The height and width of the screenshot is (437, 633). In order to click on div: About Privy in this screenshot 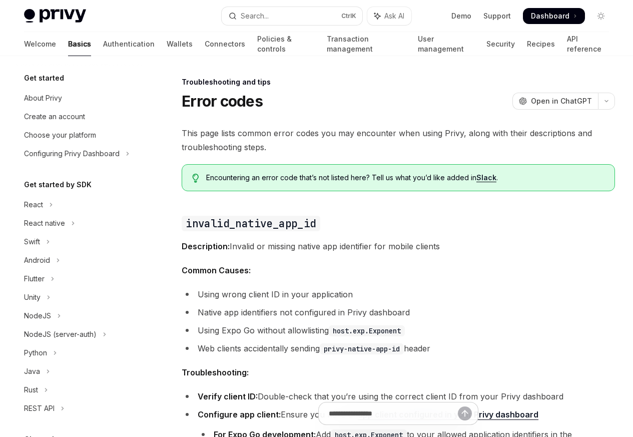, I will do `click(43, 98)`.